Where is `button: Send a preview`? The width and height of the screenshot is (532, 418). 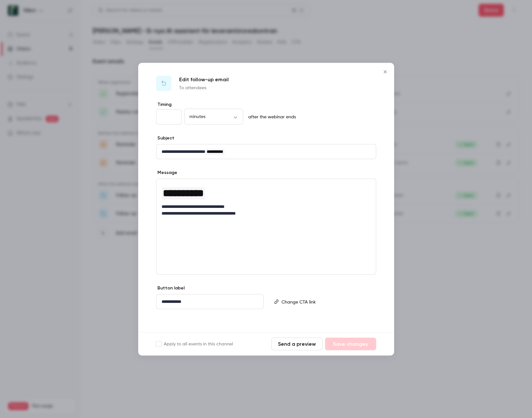 button: Send a preview is located at coordinates (296, 344).